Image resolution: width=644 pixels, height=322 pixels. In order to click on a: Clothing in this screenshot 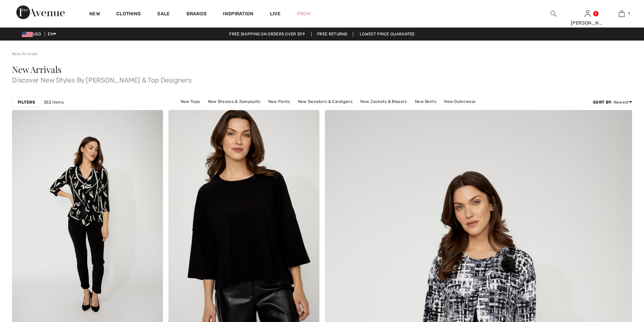, I will do `click(128, 14)`.